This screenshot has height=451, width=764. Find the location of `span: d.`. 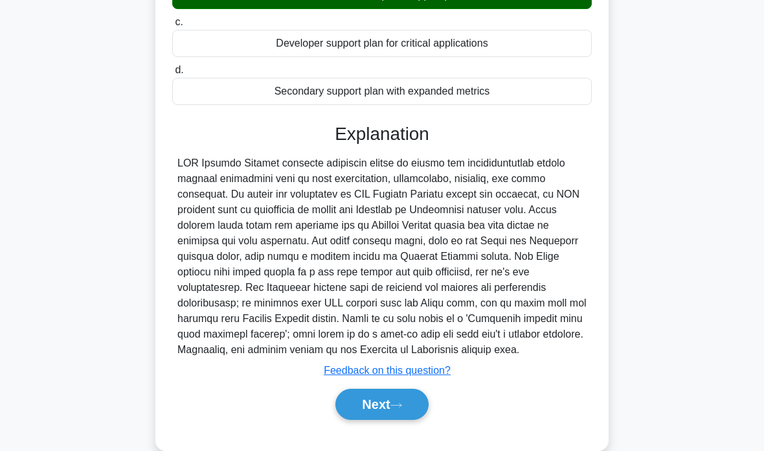

span: d. is located at coordinates (179, 69).